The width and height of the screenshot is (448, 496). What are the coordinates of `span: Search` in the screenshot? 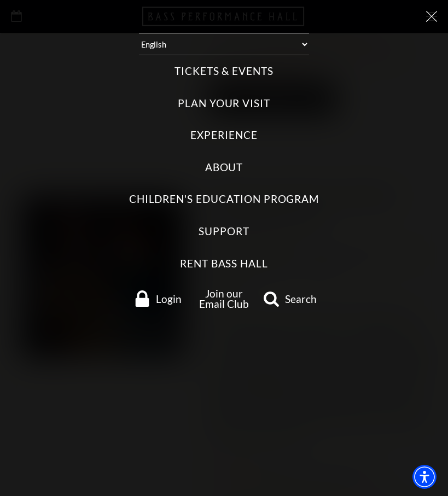 It's located at (301, 299).